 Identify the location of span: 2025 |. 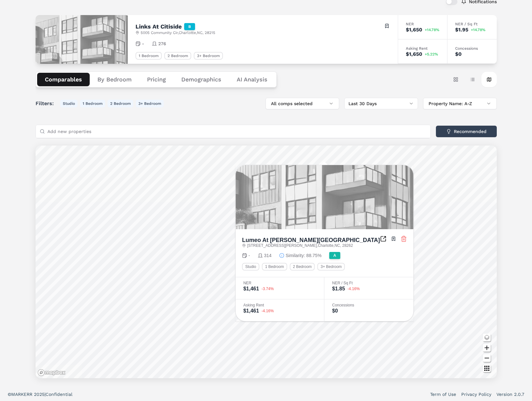
(40, 394).